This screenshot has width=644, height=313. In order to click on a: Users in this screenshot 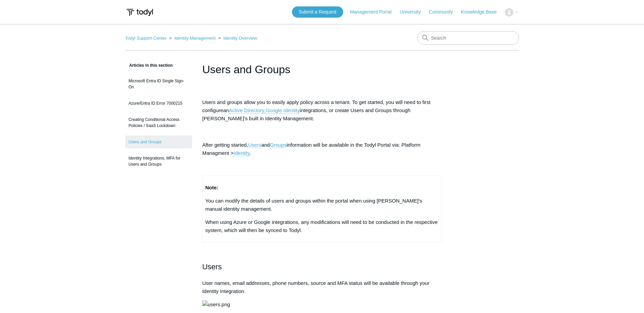, I will do `click(255, 145)`.